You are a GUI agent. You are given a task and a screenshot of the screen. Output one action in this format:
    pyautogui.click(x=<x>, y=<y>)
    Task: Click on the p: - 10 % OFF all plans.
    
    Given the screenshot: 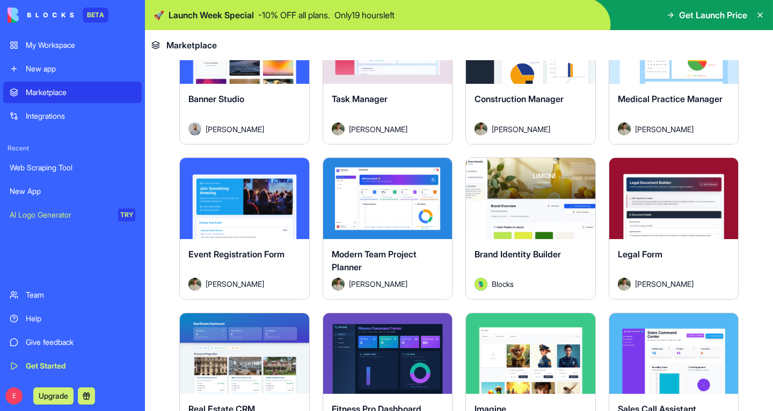 What is the action you would take?
    pyautogui.click(x=294, y=15)
    